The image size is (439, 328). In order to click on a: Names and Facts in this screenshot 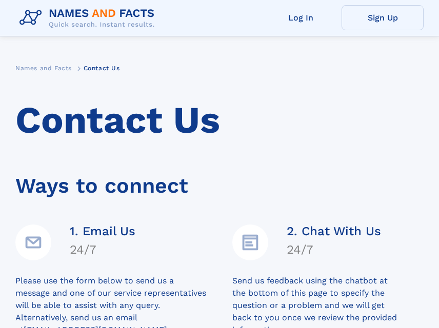, I will do `click(44, 68)`.